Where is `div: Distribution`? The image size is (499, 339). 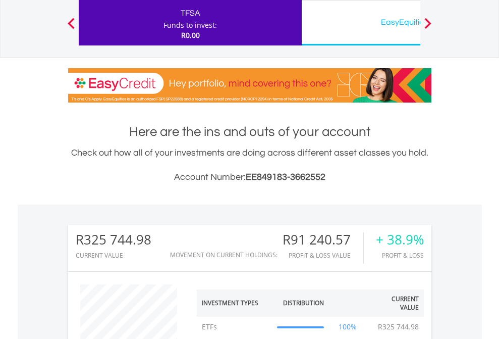 div: Distribution is located at coordinates (303, 302).